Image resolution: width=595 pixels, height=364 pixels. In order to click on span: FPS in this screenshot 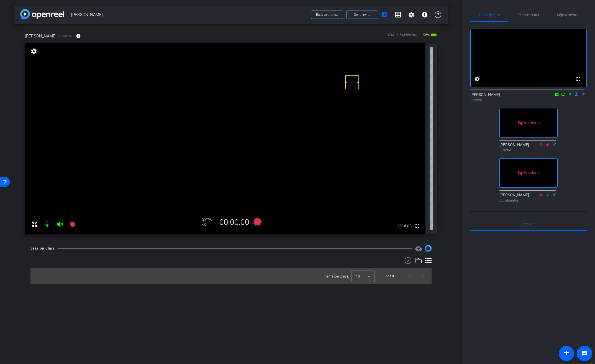, I will do `click(209, 219)`.